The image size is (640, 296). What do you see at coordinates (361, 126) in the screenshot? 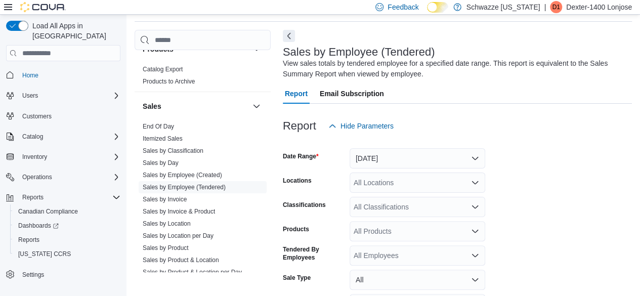
I see `button: Hide Parameters` at bounding box center [361, 126].